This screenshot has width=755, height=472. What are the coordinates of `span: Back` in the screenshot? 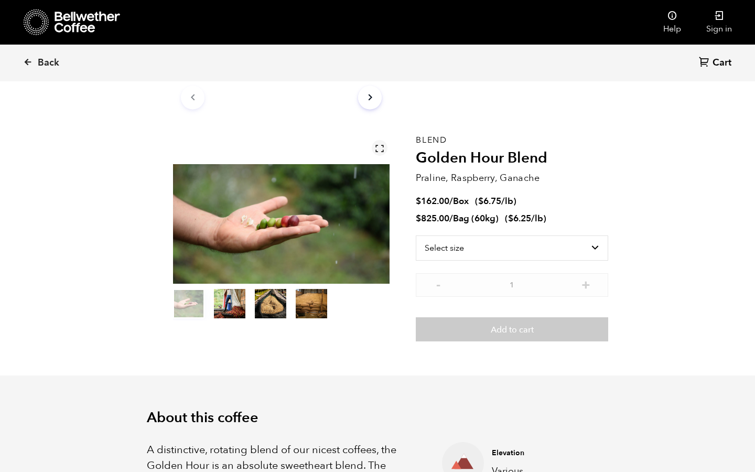 It's located at (48, 63).